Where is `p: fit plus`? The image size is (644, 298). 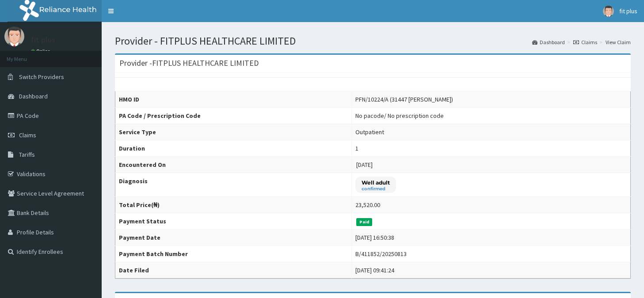
p: fit plus is located at coordinates (43, 40).